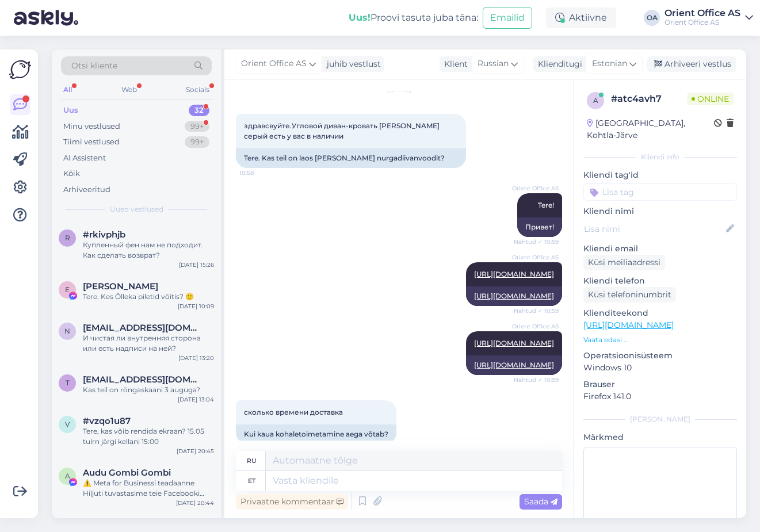 Image resolution: width=760 pixels, height=532 pixels. What do you see at coordinates (691, 64) in the screenshot?
I see `div: Arhiveeri vestlus` at bounding box center [691, 64].